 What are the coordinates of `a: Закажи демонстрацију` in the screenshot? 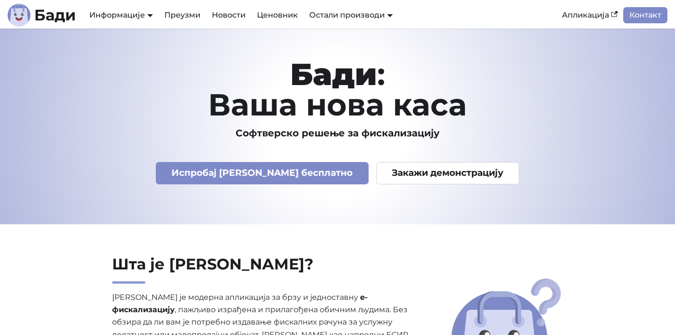 It's located at (448, 173).